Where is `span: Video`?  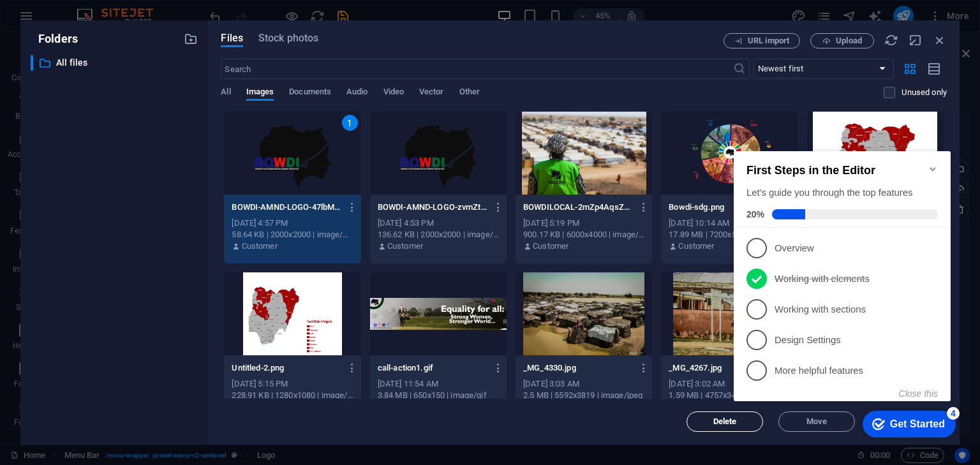 span: Video is located at coordinates (393, 93).